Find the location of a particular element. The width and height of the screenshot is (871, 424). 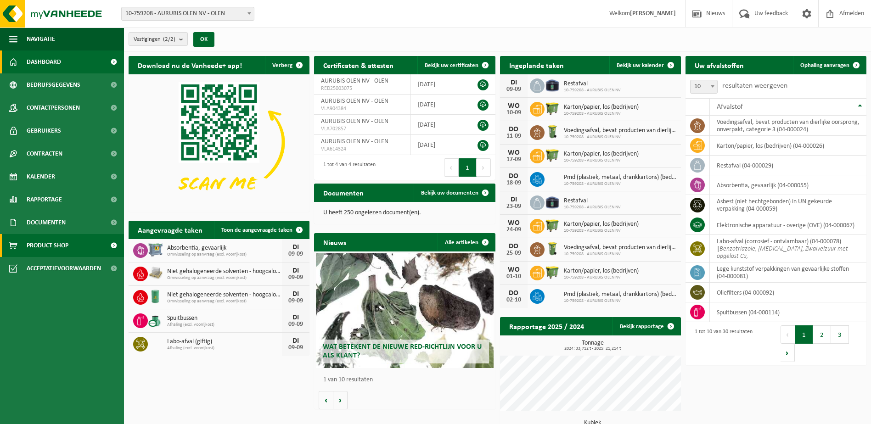

span: Documenten is located at coordinates (46, 223).